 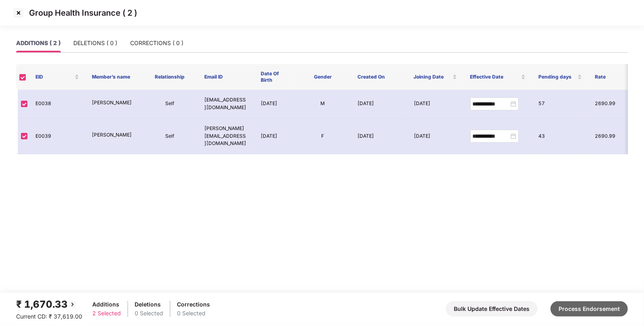 What do you see at coordinates (379, 77) in the screenshot?
I see `th: Created On` at bounding box center [379, 77].